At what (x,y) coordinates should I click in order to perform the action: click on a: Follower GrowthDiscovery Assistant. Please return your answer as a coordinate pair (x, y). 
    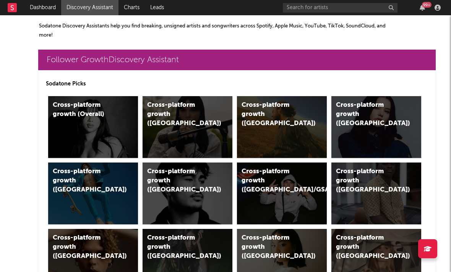
    Looking at the image, I should click on (237, 60).